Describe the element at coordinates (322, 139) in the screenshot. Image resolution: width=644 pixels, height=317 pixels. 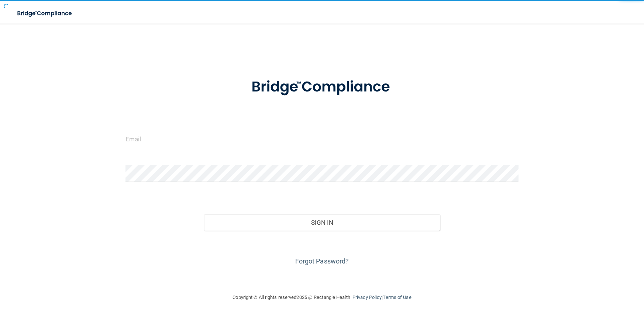
I see `input: Email` at that location.